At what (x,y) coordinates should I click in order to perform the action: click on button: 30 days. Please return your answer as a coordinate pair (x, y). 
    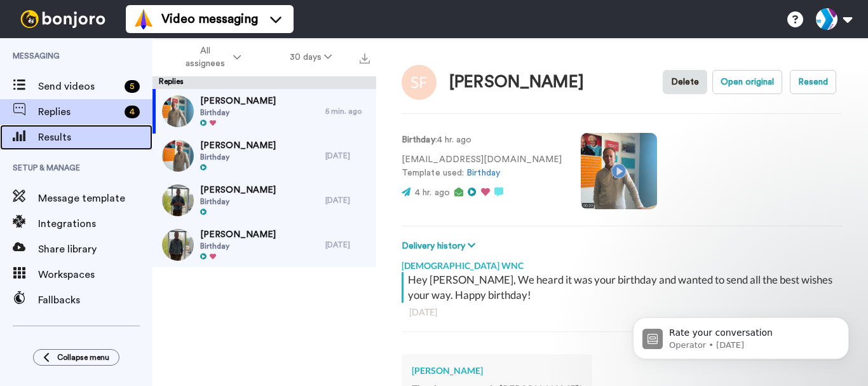
    Looking at the image, I should click on (311, 58).